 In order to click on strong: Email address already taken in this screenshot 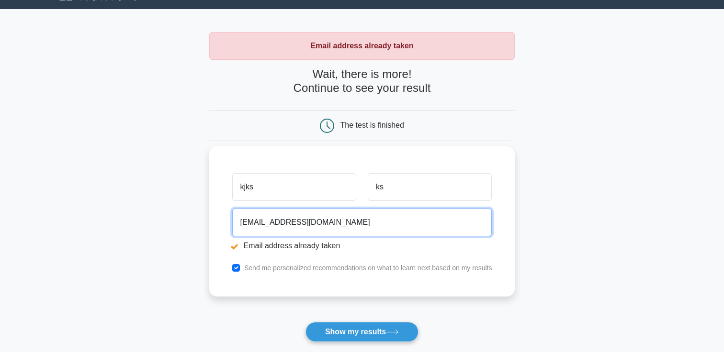, I will do `click(361, 45)`.